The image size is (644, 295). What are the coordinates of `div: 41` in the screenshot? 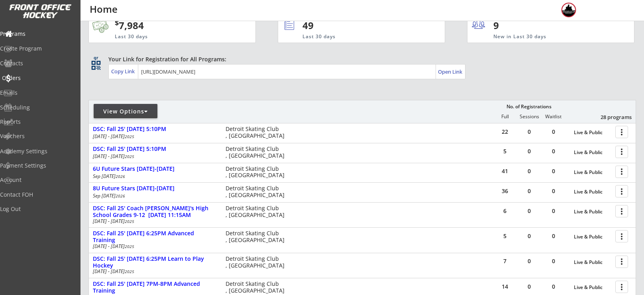 It's located at (505, 172).